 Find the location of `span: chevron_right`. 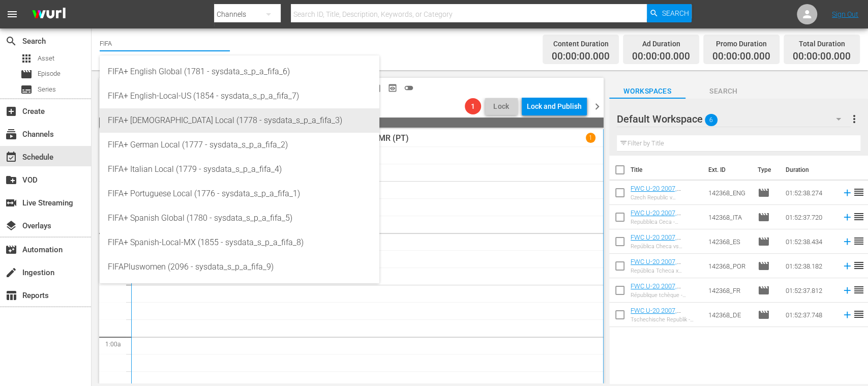

span: chevron_right is located at coordinates (597, 106).